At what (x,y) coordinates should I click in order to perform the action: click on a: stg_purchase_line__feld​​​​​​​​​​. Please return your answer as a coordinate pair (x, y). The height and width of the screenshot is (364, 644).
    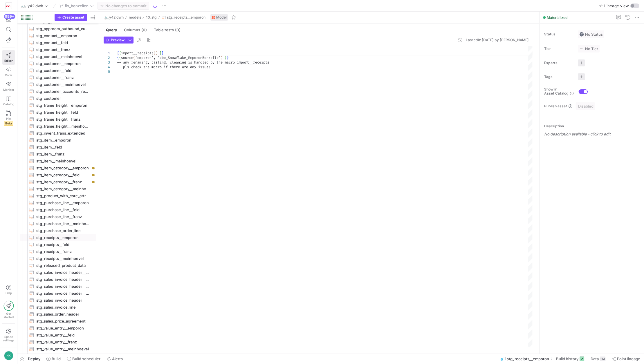
    Looking at the image, I should click on (58, 209).